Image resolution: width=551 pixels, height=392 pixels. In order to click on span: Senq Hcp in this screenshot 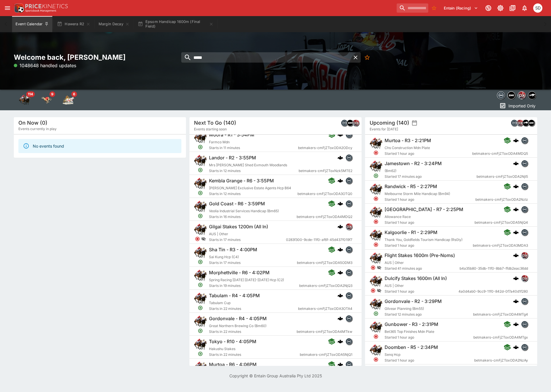, I will do `click(392, 355)`.